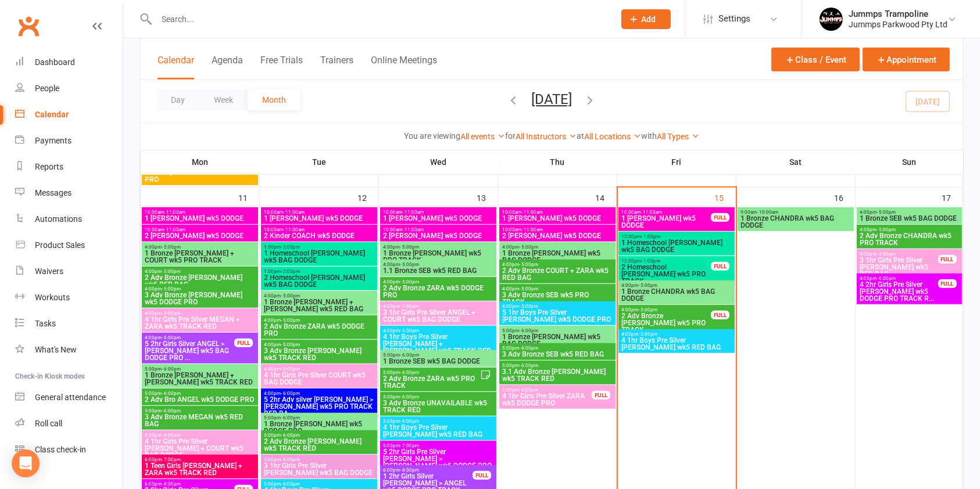  Describe the element at coordinates (319, 271) in the screenshot. I see `span: 1:00pm` at that location.